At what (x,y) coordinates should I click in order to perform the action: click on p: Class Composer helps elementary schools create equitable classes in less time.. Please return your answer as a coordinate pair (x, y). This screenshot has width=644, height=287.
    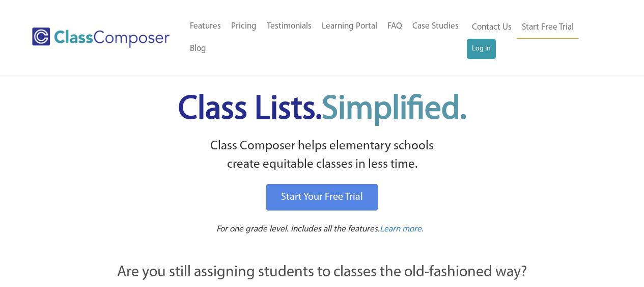
    Looking at the image, I should click on (322, 155).